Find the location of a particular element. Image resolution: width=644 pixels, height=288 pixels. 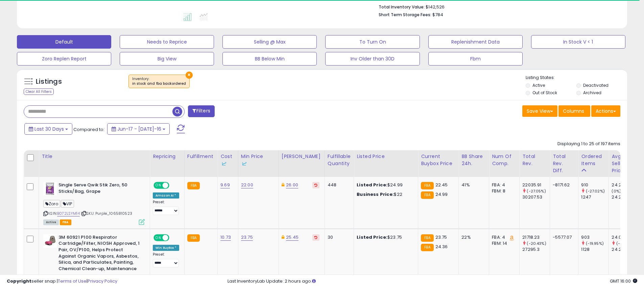

span: OFF is located at coordinates (174, 186).